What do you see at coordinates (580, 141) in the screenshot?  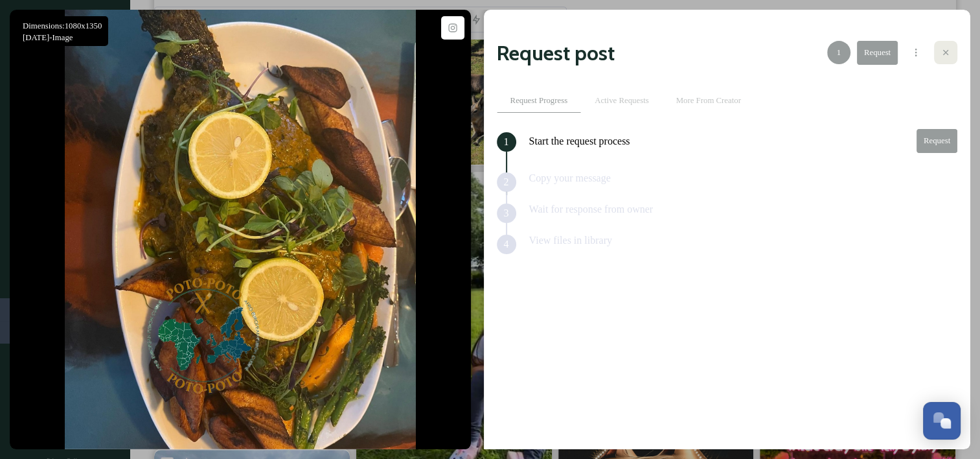 I see `span: Start the request process` at bounding box center [580, 141].